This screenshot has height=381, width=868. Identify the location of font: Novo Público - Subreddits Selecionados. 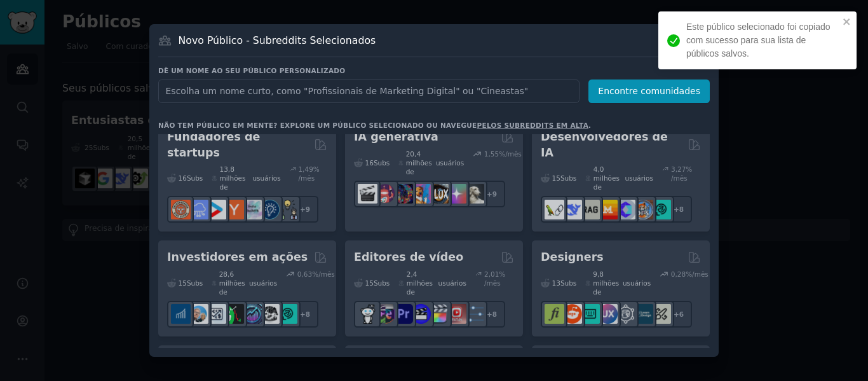
(277, 40).